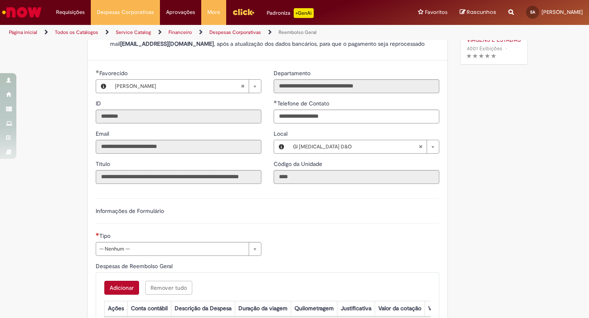 The height and width of the screenshot is (318, 589). I want to click on span: Despesas de Reembolso Geral, so click(135, 266).